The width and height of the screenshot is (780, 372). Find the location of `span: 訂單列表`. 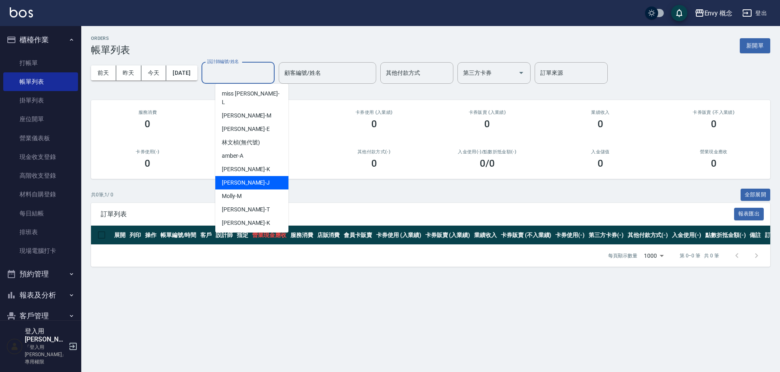

span: 訂單列表 is located at coordinates (417, 214).